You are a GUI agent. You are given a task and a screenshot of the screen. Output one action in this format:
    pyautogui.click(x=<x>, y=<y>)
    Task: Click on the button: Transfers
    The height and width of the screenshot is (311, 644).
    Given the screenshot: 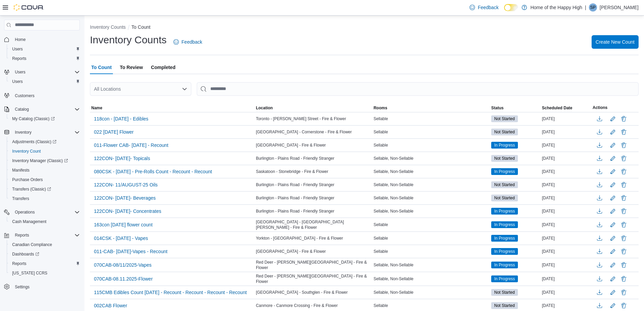 What is the action you would take?
    pyautogui.click(x=44, y=199)
    